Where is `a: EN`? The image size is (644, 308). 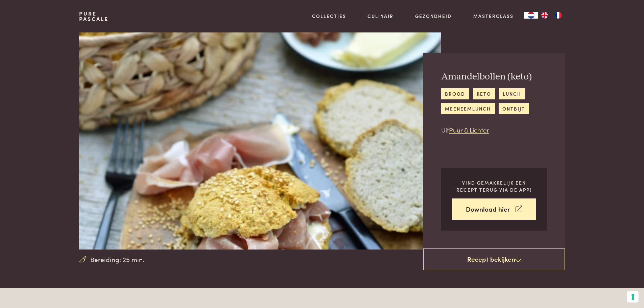 a: EN is located at coordinates (545, 15).